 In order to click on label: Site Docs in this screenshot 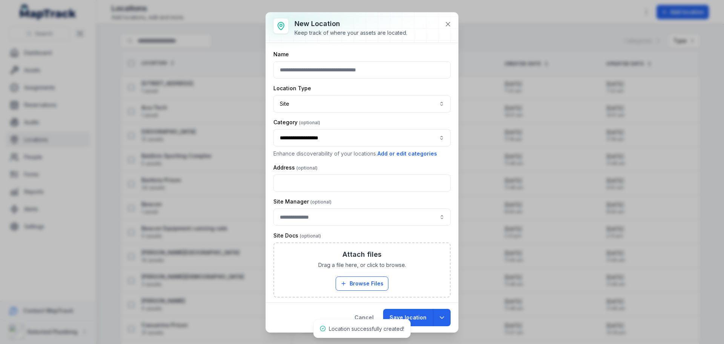, I will do `click(297, 235)`.